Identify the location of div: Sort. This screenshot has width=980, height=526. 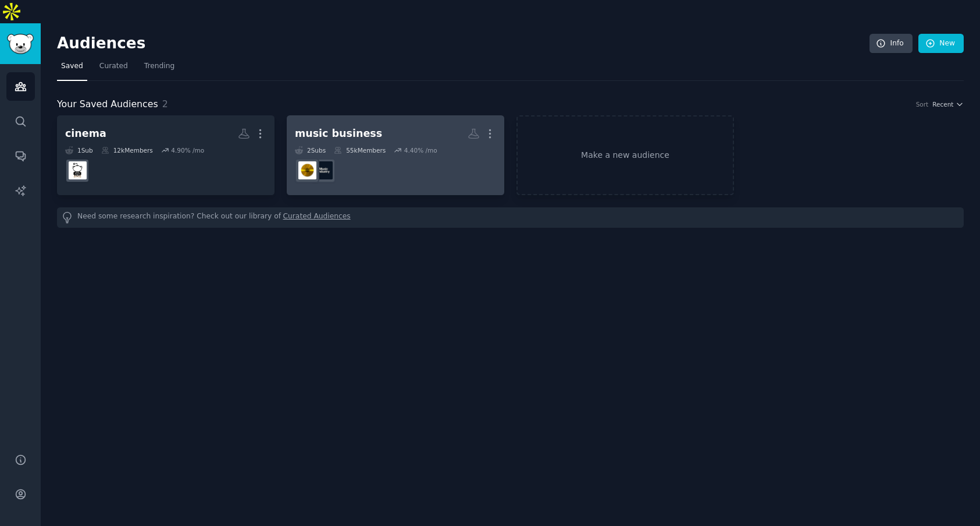
(922, 104).